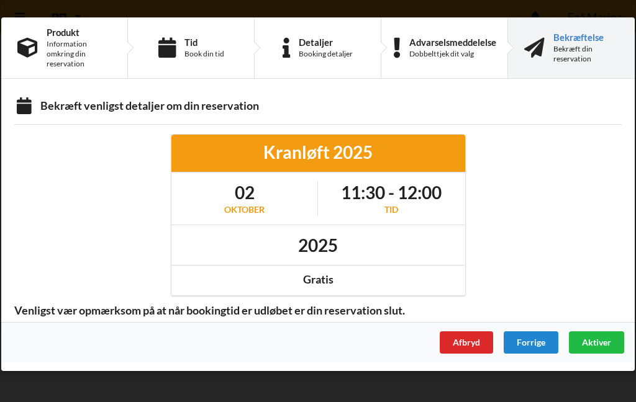  I want to click on div: Bekræft venligst detaljer om din reservation, so click(318, 107).